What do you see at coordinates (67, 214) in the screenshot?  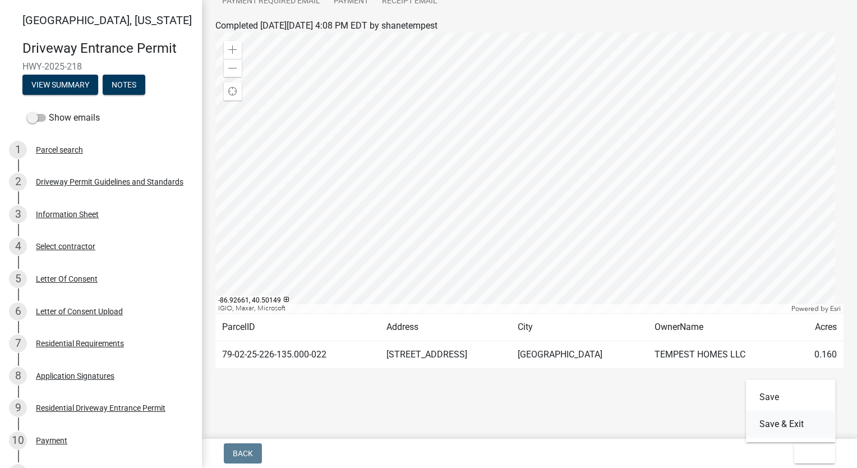 I see `div: Information Sheet` at bounding box center [67, 214].